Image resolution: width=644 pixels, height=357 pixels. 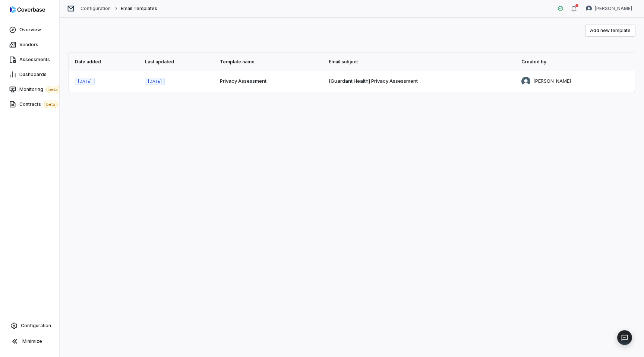 I want to click on a: Contractsbeta, so click(x=29, y=104).